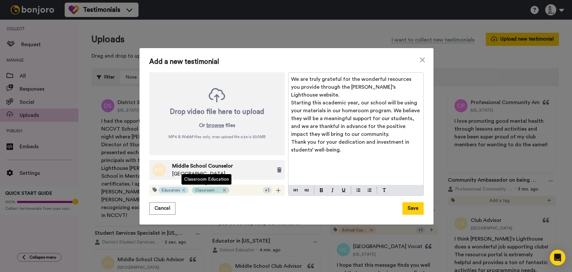 The height and width of the screenshot is (272, 572). Describe the element at coordinates (307, 190) in the screenshot. I see `img: heading-two-block.svg` at that location.